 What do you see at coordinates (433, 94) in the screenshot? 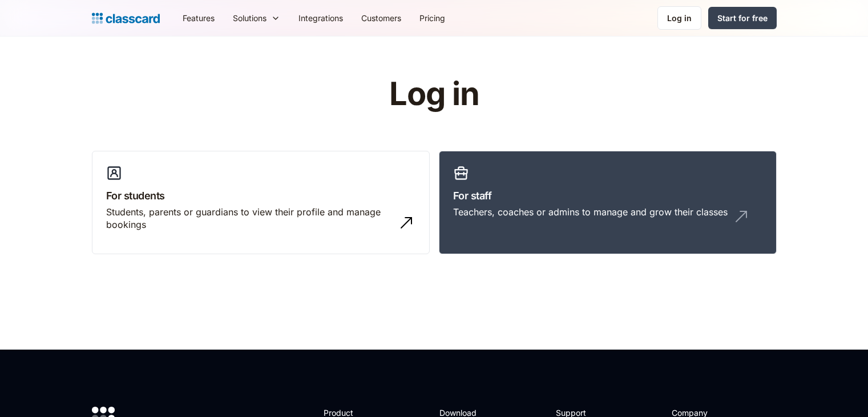
I see `h1: Log in` at bounding box center [433, 94].